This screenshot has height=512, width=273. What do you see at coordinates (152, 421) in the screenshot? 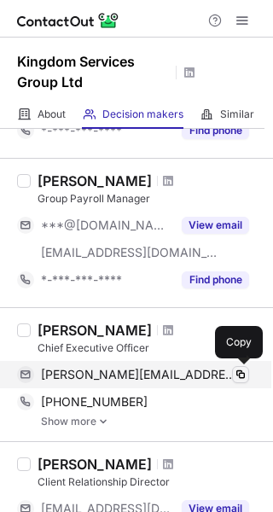
I see `a: Show more` at bounding box center [152, 421].